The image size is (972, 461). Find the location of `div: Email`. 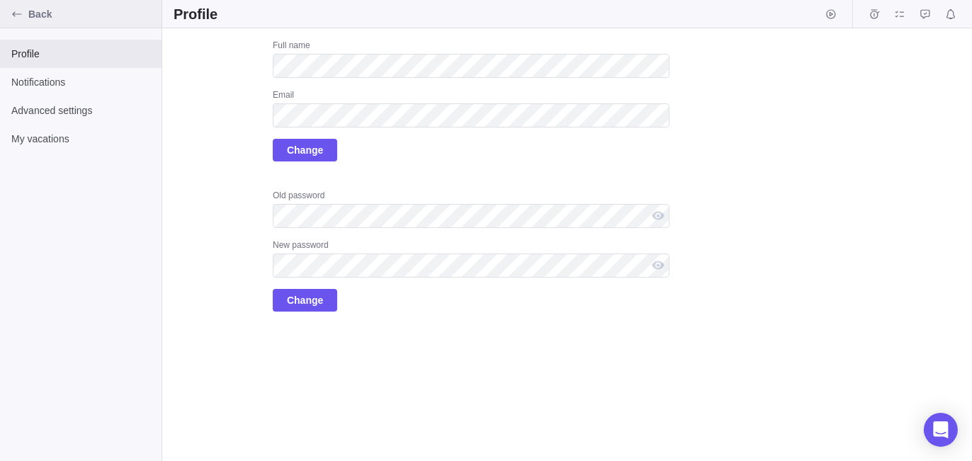

div: Email is located at coordinates (471, 96).